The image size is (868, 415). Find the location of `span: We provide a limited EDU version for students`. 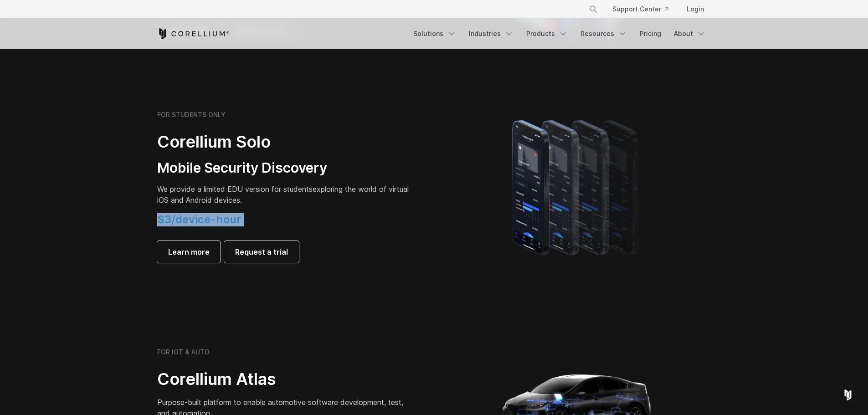

span: We provide a limited EDU version for students is located at coordinates (235, 189).